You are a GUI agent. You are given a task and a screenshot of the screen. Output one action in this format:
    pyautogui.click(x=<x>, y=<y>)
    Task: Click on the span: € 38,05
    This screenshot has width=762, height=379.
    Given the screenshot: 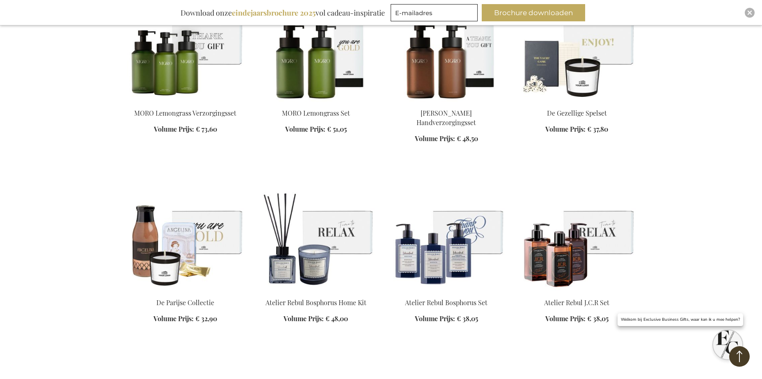 What is the action you would take?
    pyautogui.click(x=598, y=319)
    